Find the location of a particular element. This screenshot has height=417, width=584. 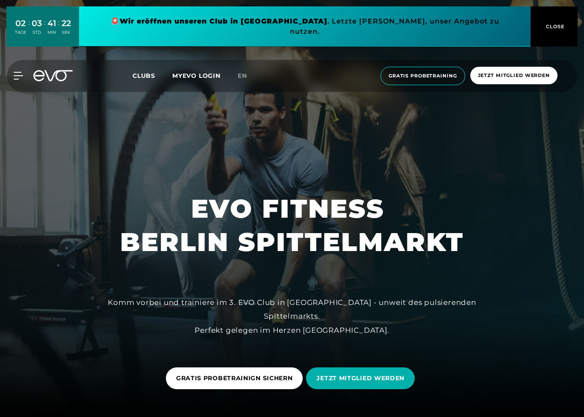

span: GRATIS PROBETRAINIGN SICHERN is located at coordinates (234, 378).